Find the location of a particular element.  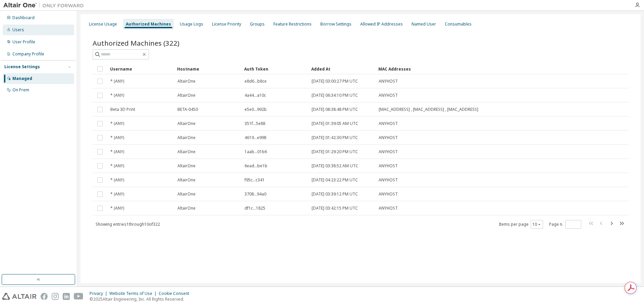

div: Borrow Settings is located at coordinates (336, 24).